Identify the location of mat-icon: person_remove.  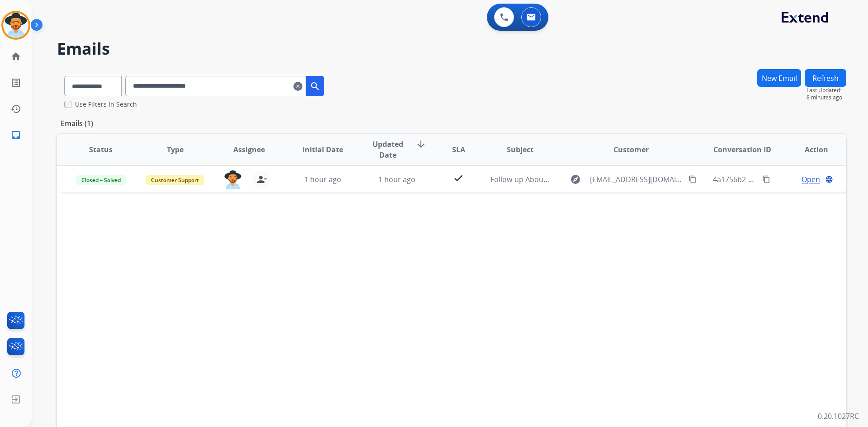
(262, 180).